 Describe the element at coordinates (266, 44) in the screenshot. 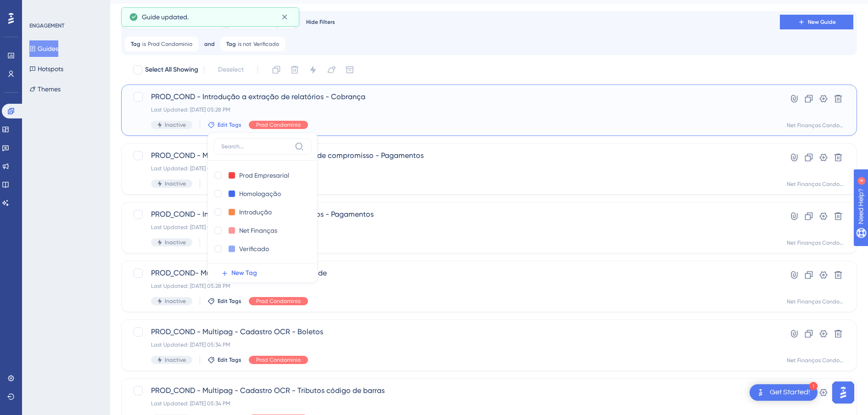

I see `span: Verificado` at that location.